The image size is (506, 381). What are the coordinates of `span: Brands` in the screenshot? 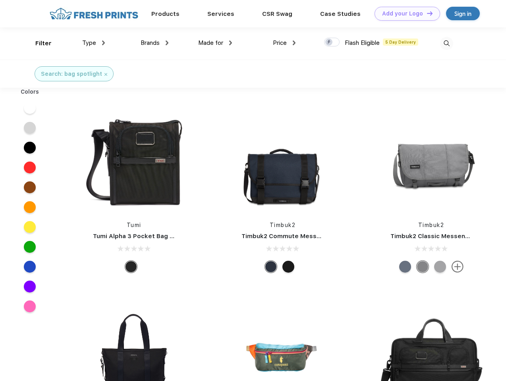 It's located at (150, 43).